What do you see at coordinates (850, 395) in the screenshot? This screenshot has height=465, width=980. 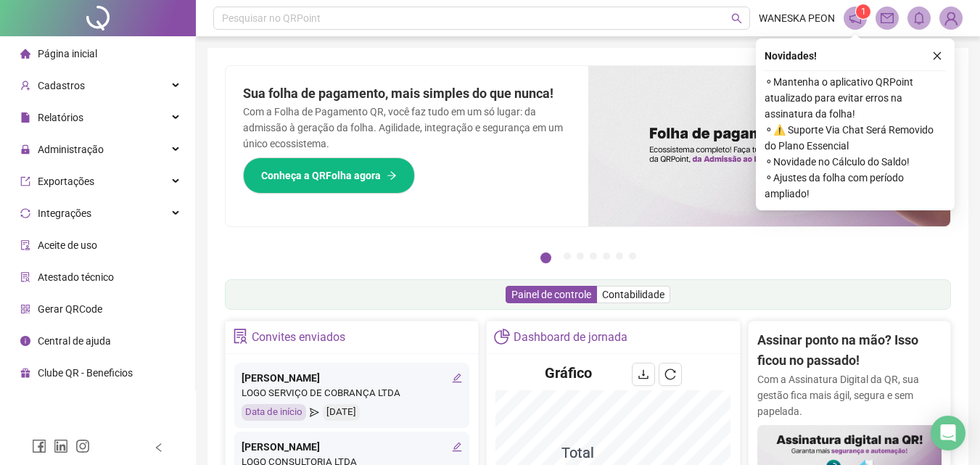 I see `p: Com a Assinatura Digital da QR, sua gestão fica mais ágil, segura e sem papelada.` at bounding box center [850, 395].